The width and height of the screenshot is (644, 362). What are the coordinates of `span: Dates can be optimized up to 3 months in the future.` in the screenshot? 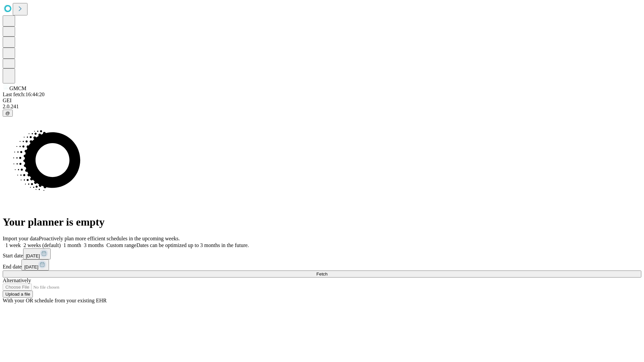 It's located at (192, 245).